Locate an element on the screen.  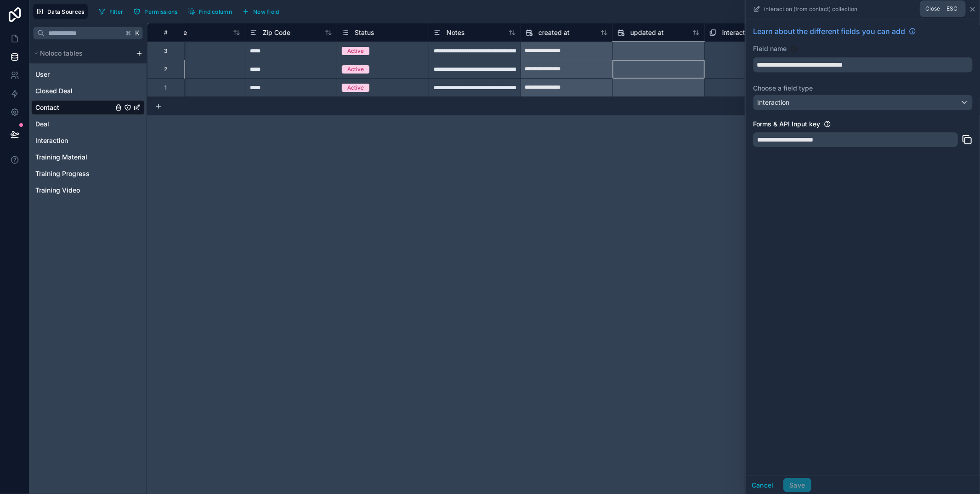
button: Interaction is located at coordinates (863, 103).